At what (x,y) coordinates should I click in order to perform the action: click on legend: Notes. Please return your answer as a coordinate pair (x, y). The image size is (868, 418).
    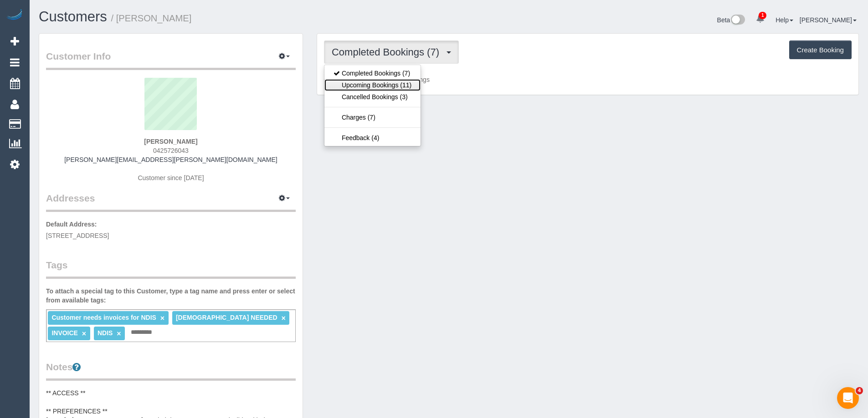
    Looking at the image, I should click on (171, 370).